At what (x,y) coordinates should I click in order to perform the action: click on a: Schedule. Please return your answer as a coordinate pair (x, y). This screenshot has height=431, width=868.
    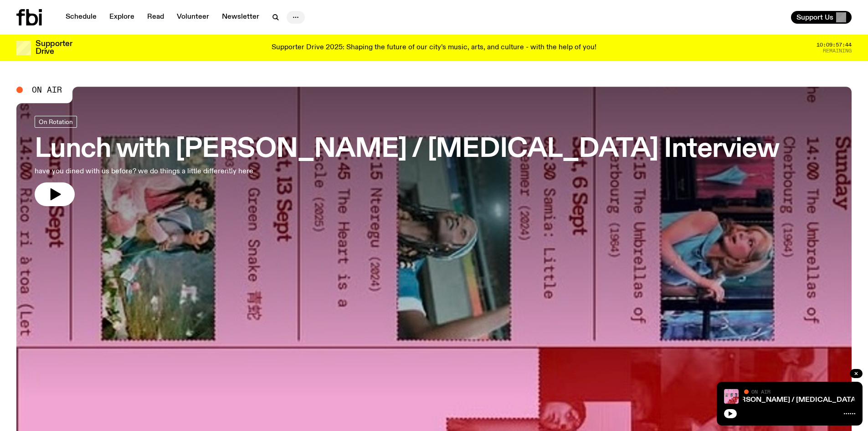
    Looking at the image, I should click on (81, 18).